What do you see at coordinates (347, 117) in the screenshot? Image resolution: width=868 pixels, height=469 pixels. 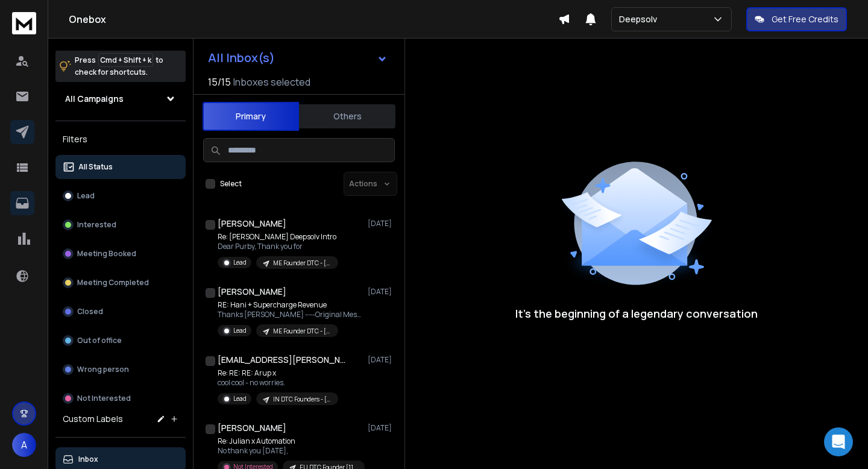 I see `button: Others` at bounding box center [347, 117].